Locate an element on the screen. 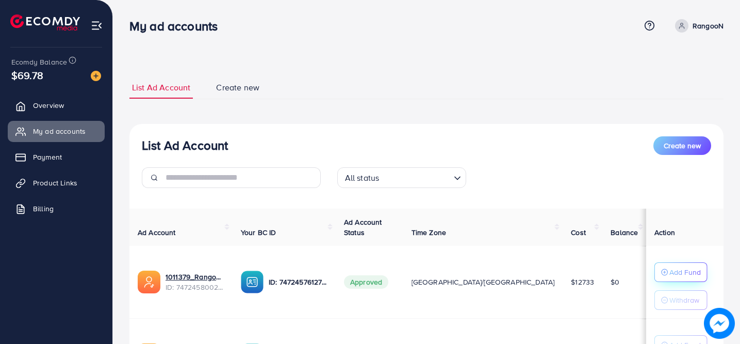 The width and height of the screenshot is (740, 344). img: ic-ba-acc.ded83a64.svg is located at coordinates (252, 282).